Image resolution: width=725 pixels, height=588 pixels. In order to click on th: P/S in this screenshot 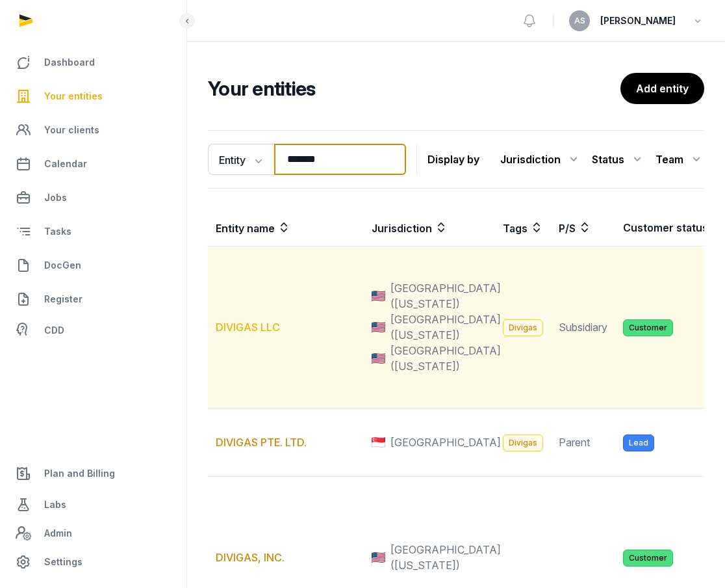, I will do `click(583, 228)`.